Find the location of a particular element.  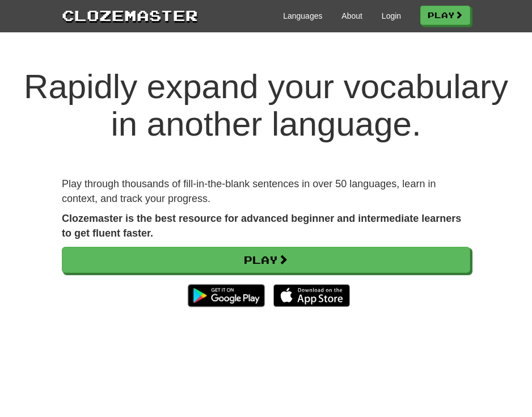

img: Download_on_the_App_Store_Badge_US-UK_135x40-25178aeef6eb6b83b96f5f2d004eda3bffbb37122de64afbaef7... is located at coordinates (311, 296).